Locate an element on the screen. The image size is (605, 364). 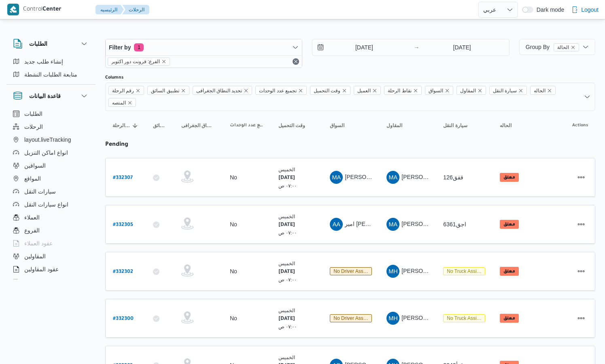
button: قاعدة البيانات is located at coordinates (51, 96).